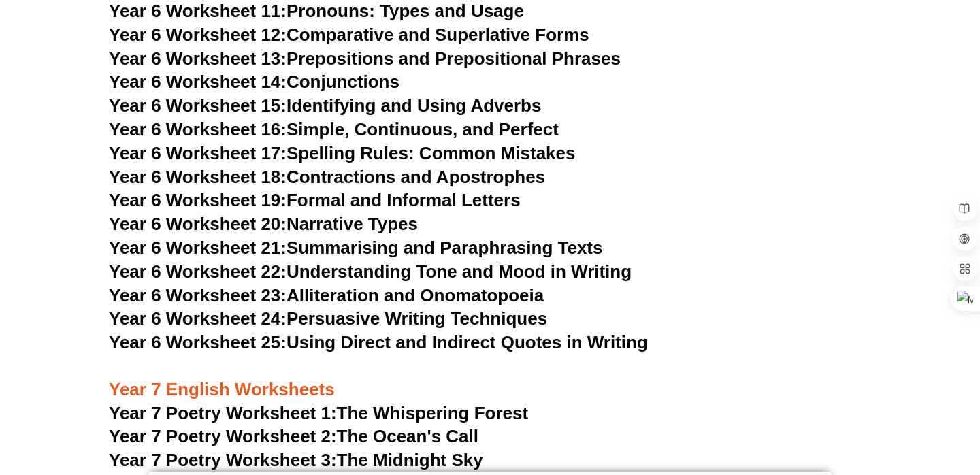 This screenshot has width=980, height=475. What do you see at coordinates (223, 413) in the screenshot?
I see `span: Year 7 Poetry Worksheet 1:` at bounding box center [223, 413].